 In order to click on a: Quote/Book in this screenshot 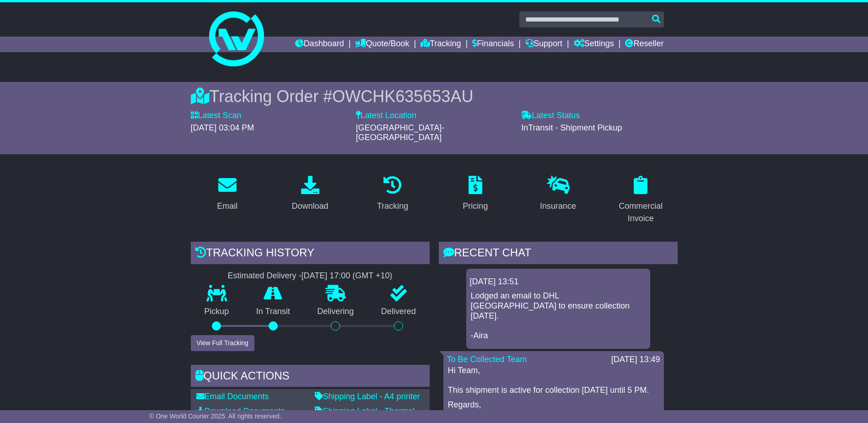, I will do `click(382, 45)`.